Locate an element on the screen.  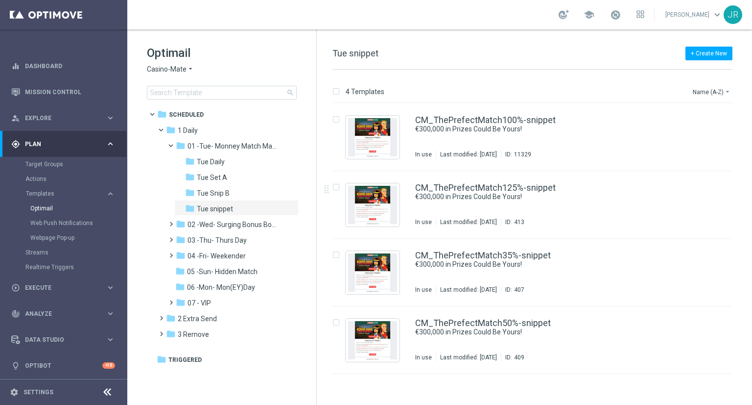
div: Dashboard is located at coordinates (63, 66).